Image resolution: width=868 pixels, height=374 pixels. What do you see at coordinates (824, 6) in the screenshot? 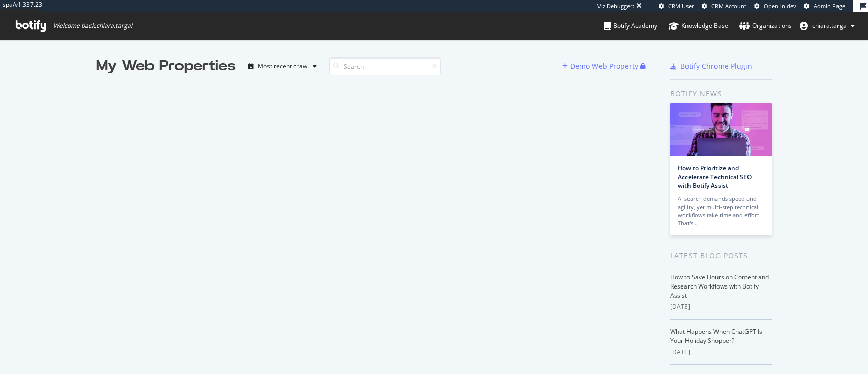
I see `a: Admin Page` at bounding box center [824, 6].